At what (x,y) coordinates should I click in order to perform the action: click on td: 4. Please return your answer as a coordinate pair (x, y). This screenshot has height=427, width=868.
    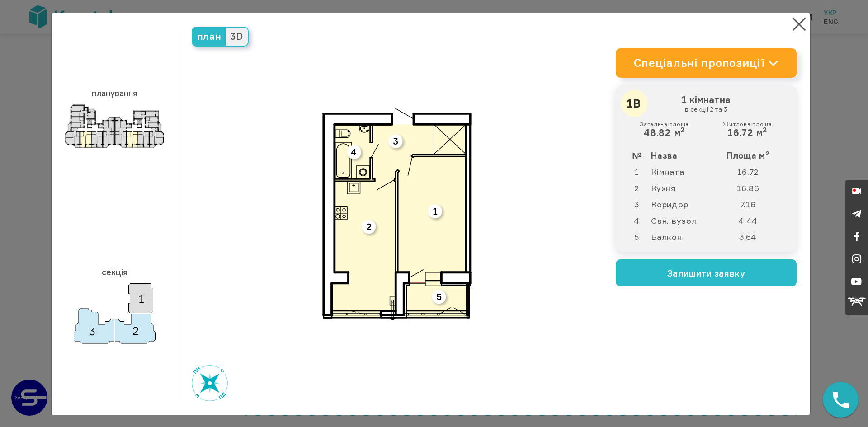
    Looking at the image, I should click on (637, 221).